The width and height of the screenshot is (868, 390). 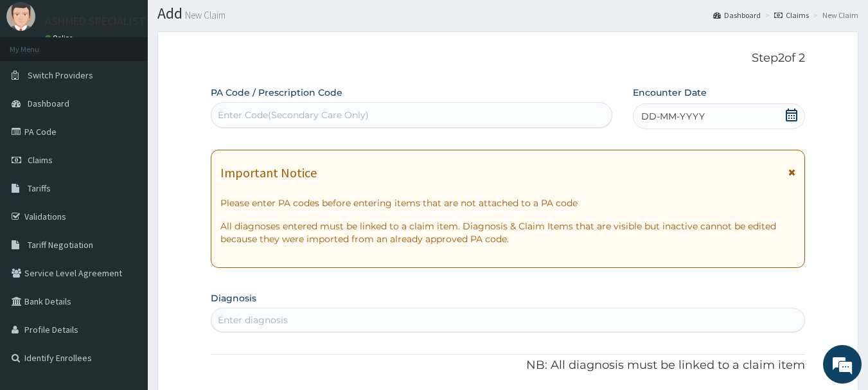 What do you see at coordinates (125, 279) in the screenshot?
I see `textarea: Type your message and hit 'Enter'` at bounding box center [125, 279].